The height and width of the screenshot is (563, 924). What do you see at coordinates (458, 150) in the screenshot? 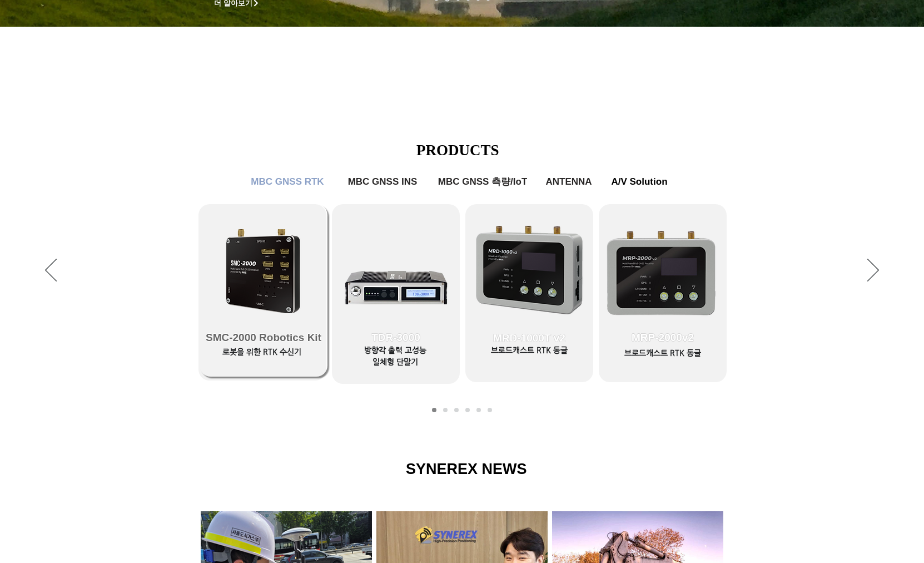
I see `span: PRODUCTS` at bounding box center [458, 150].